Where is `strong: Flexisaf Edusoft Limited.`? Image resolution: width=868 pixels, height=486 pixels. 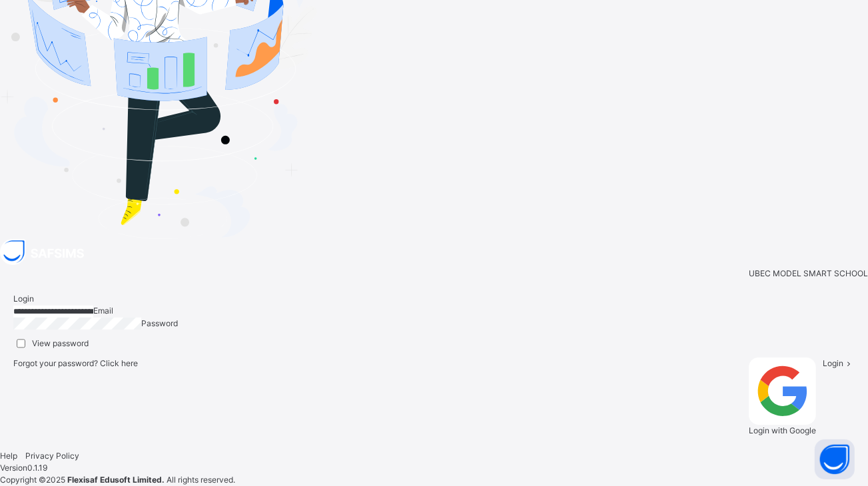 strong: Flexisaf Edusoft Limited. is located at coordinates (116, 479).